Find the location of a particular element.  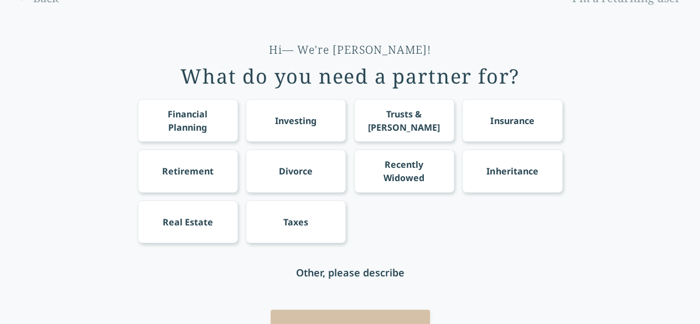

div: Investing is located at coordinates (296, 121).